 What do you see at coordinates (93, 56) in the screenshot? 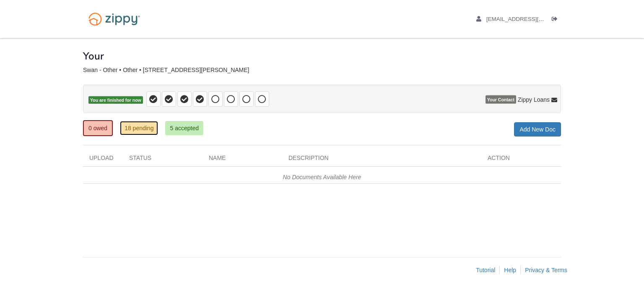
I see `h1: Your` at bounding box center [93, 56].